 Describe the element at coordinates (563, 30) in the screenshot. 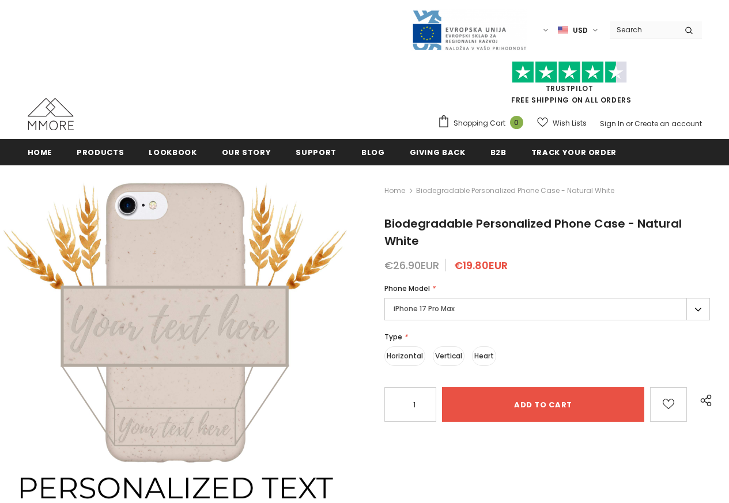

I see `img: USD` at that location.